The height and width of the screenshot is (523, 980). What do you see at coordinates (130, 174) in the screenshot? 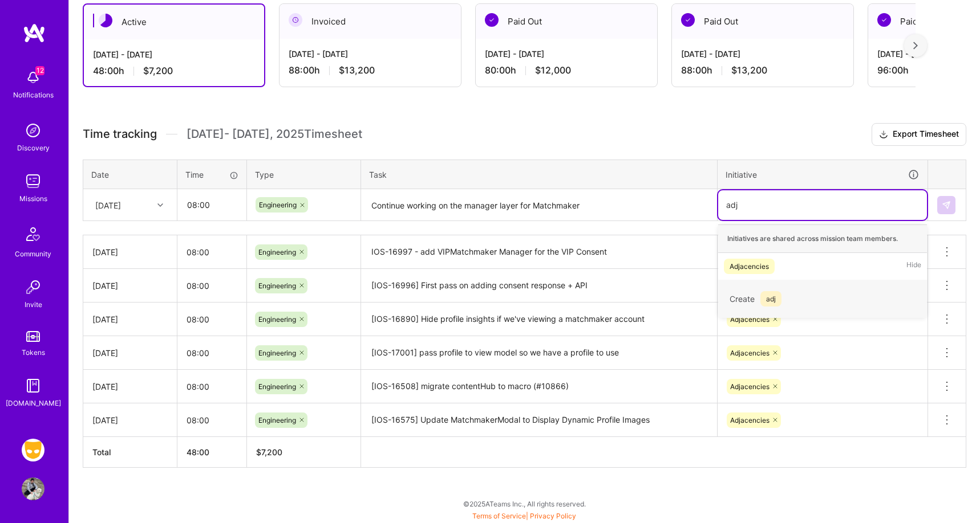
I see `th: Date` at bounding box center [130, 174].